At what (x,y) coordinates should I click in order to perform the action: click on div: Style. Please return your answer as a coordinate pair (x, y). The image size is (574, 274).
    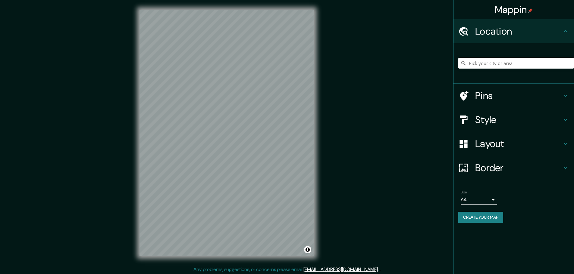
    Looking at the image, I should click on (513, 120).